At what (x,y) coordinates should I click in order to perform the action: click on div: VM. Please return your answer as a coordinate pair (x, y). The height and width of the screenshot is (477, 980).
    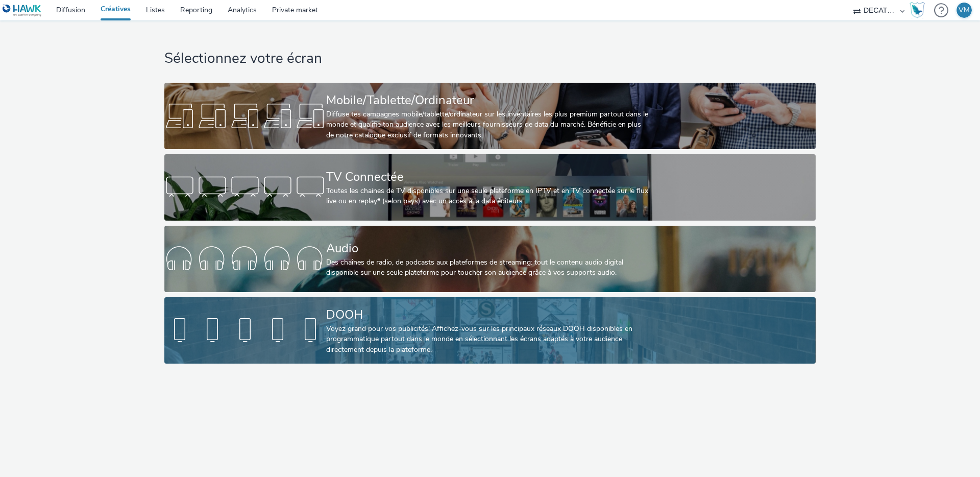
    Looking at the image, I should click on (964, 10).